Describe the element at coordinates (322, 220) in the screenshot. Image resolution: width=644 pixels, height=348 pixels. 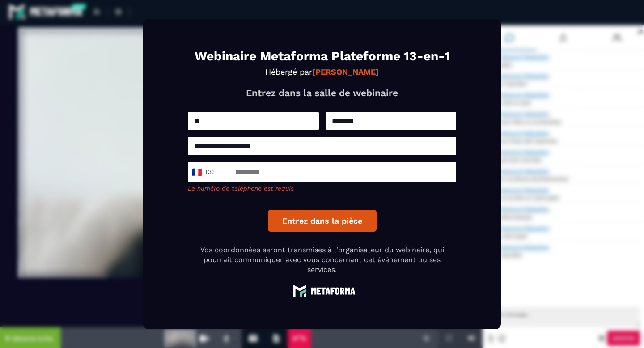
I see `button: Entrez dans la pièce` at that location.